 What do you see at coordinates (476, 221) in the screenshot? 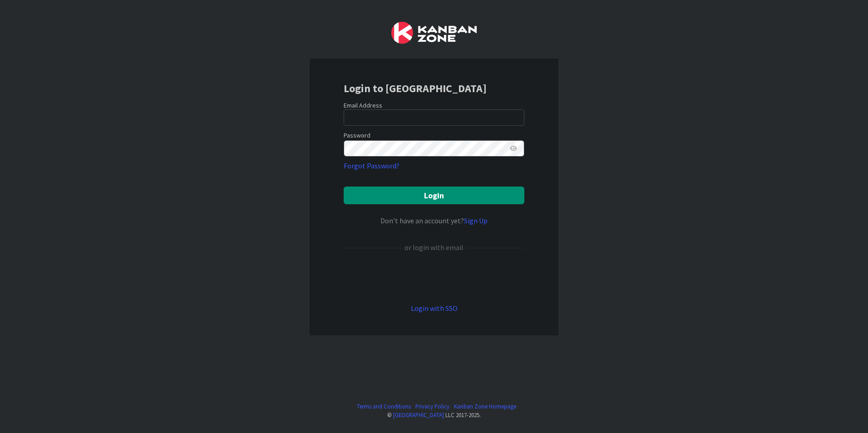
I see `a: Sign Up` at bounding box center [476, 221].